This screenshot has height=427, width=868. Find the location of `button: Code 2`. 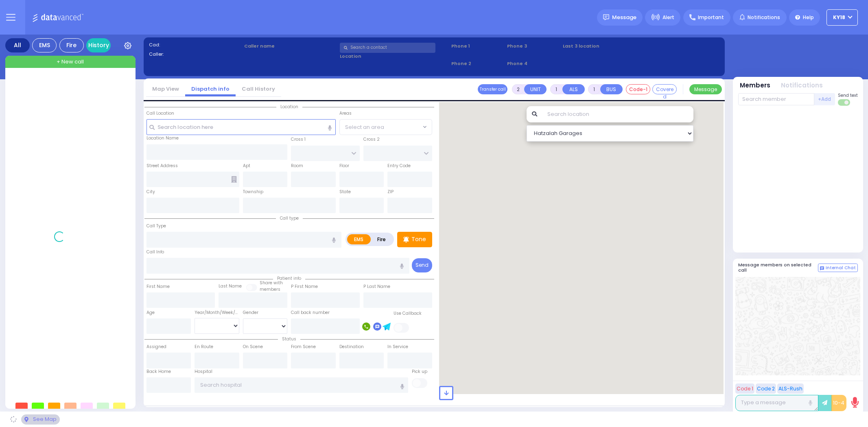

button: Code 2 is located at coordinates (766, 389).